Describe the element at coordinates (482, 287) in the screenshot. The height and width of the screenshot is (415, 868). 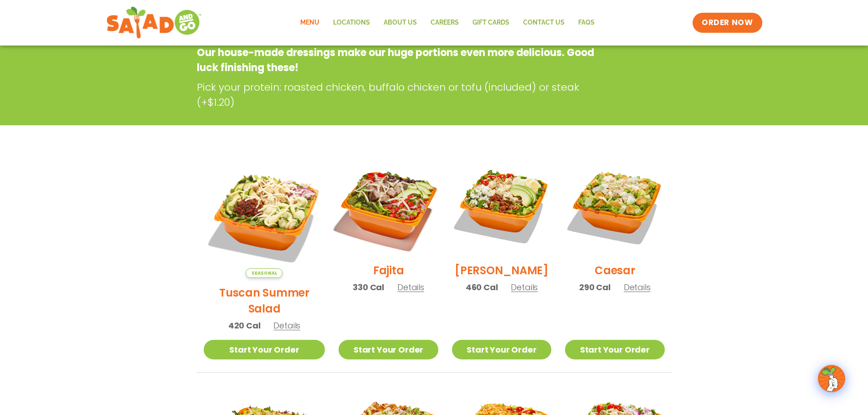
I see `span: 460 Cal` at that location.